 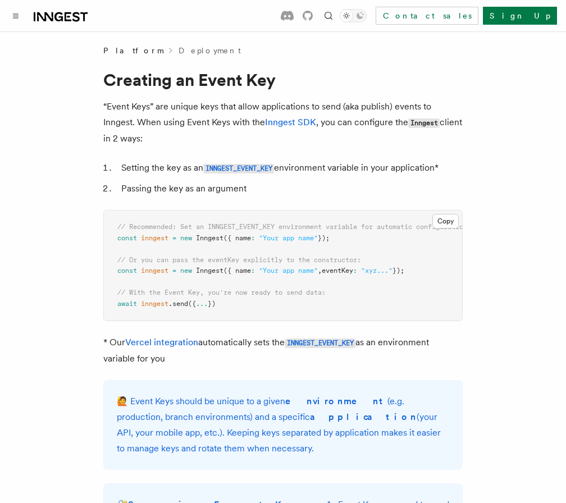 I want to click on a: Contact sales, so click(x=427, y=16).